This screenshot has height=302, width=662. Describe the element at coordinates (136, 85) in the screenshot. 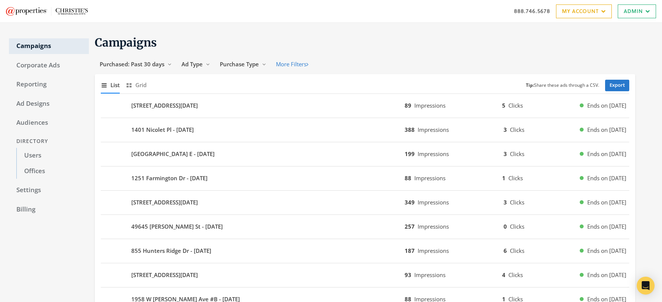

I see `button: Grid` at that location.